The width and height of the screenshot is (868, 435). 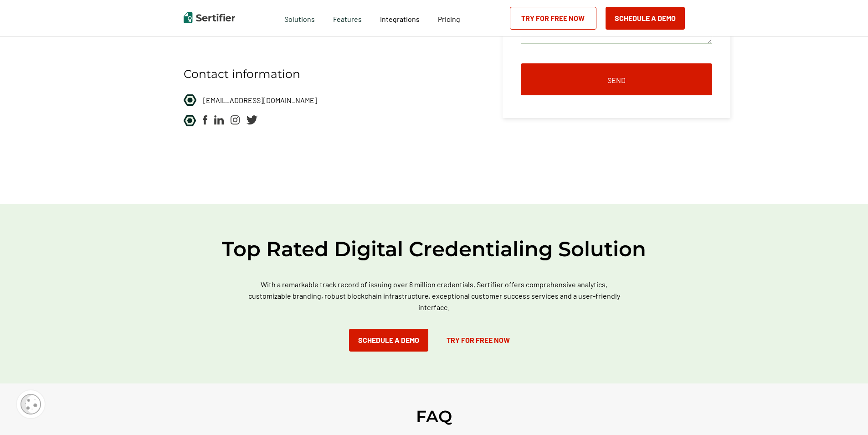 I want to click on a: Pricing, so click(x=449, y=18).